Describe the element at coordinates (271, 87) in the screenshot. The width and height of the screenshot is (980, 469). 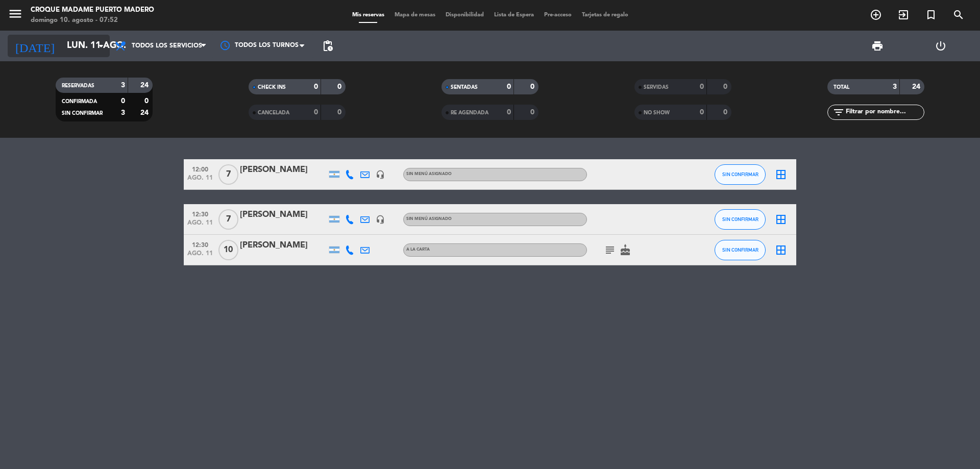
I see `span: CHECK INS` at that location.